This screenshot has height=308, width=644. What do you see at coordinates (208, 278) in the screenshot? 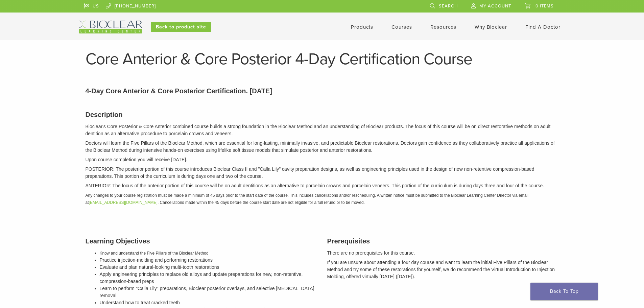
I see `li: Apply engineering principles to replace old alloys and update preparations for new, non-retentive...` at bounding box center [208, 278].